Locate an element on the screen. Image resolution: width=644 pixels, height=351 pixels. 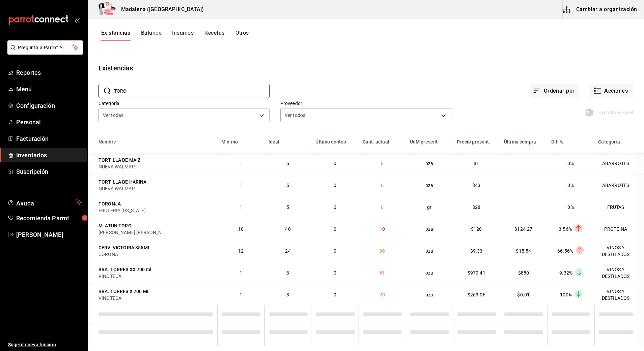
a: Pregunta a Parrot AI is located at coordinates (44, 52).